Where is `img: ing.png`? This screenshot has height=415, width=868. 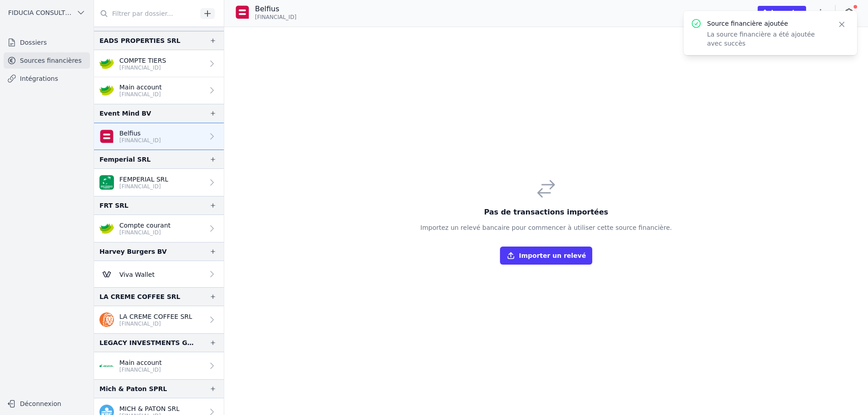 img: ing.png is located at coordinates (107, 320).